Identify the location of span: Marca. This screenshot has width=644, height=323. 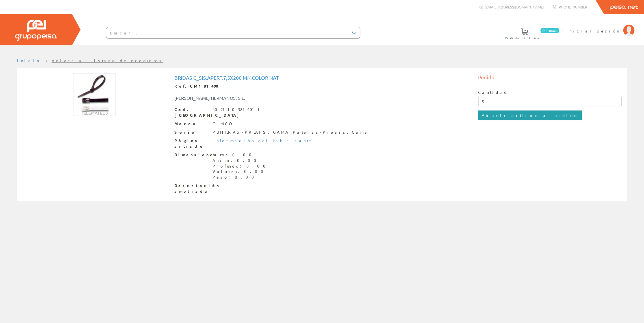
(191, 124).